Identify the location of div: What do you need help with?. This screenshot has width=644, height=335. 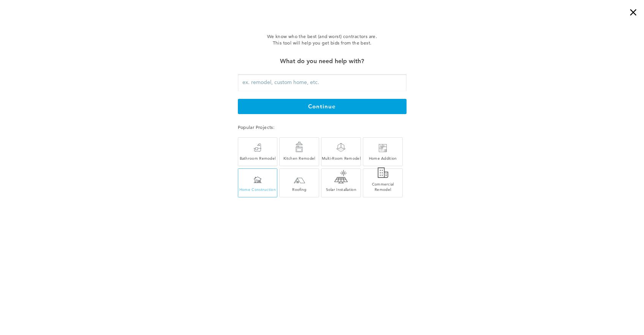
(322, 61).